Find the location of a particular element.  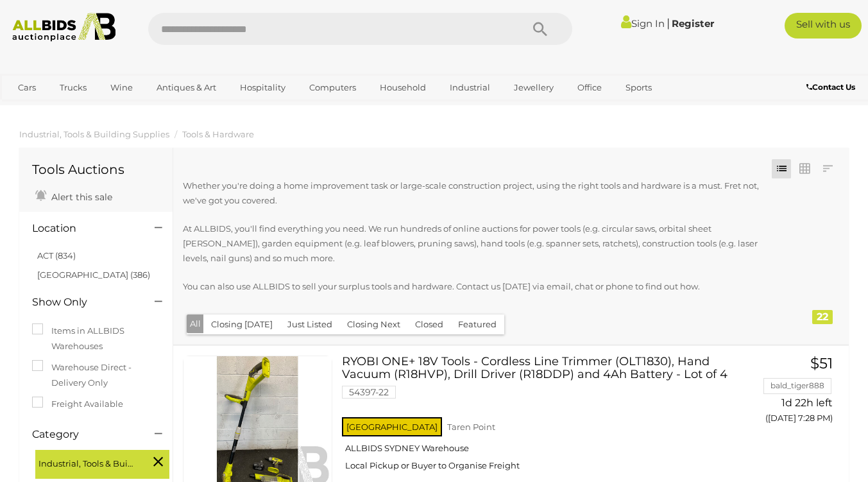

button: All is located at coordinates (195, 323).